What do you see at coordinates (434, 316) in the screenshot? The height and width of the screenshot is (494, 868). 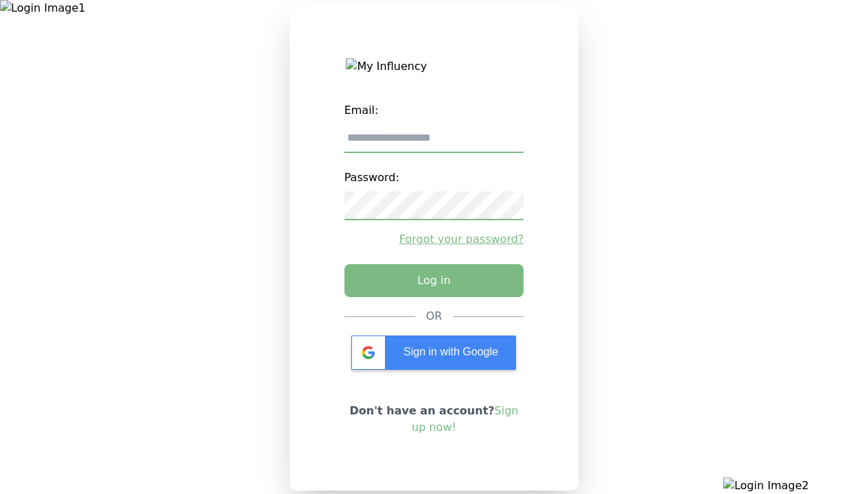 I see `div: OR` at bounding box center [434, 316].